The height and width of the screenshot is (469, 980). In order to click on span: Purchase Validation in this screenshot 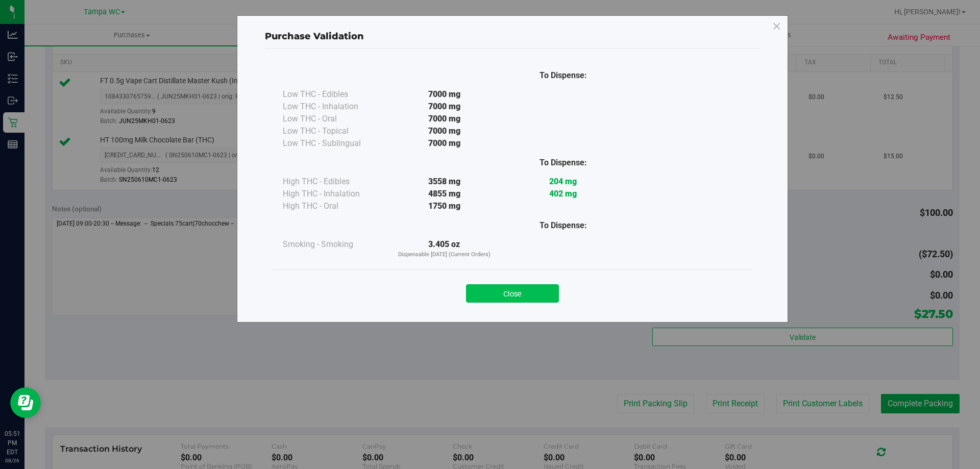, I will do `click(314, 36)`.